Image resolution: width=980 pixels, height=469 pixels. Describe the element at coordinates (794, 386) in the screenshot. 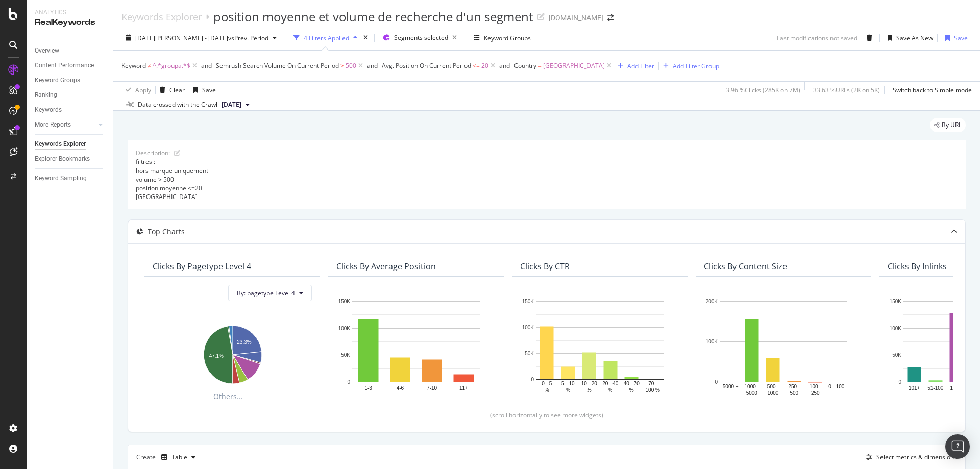

I see `text: 250 -` at that location.